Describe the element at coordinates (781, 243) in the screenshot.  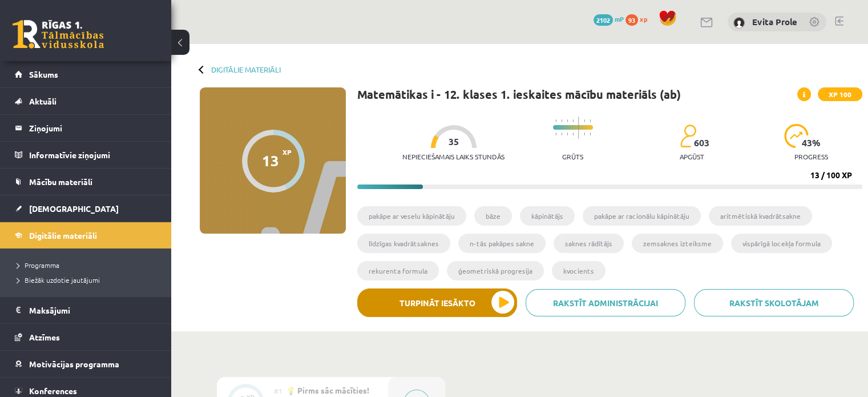
I see `li: vispārīgā locekļa formula` at that location.